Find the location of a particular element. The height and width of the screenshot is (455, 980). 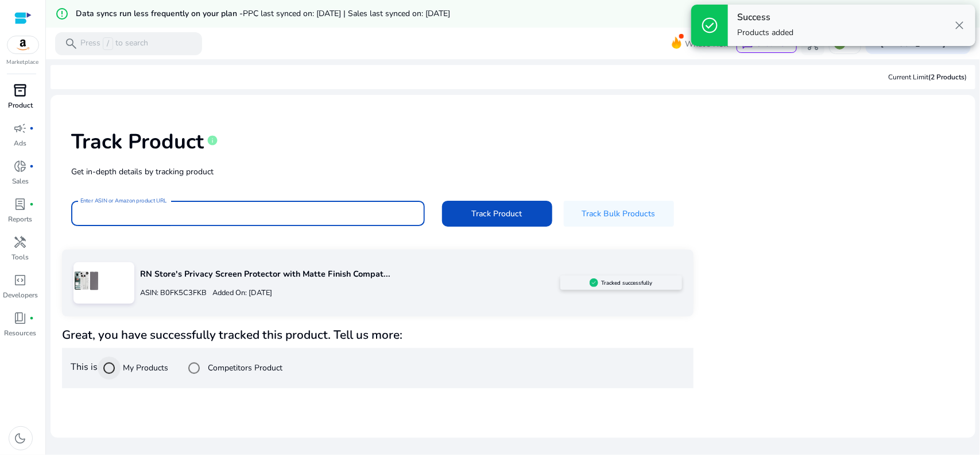

h5: Tracked successfully is located at coordinates (627, 283).